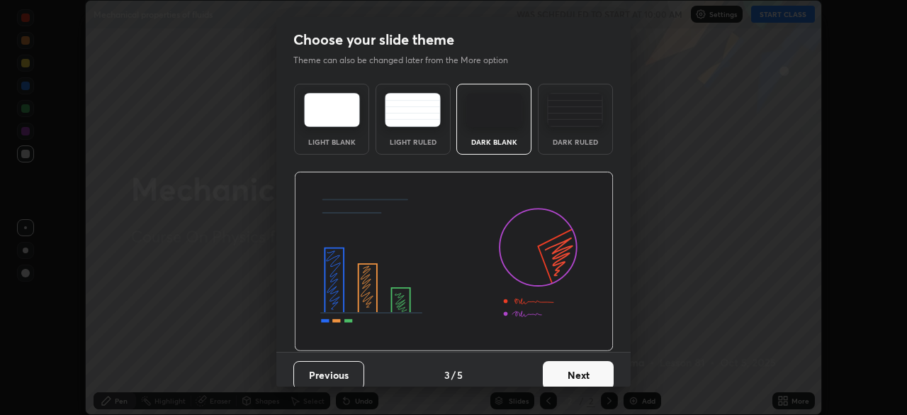  Describe the element at coordinates (454, 261) in the screenshot. I see `img: darkThemeBanner.d06ce4a2.svg` at that location.